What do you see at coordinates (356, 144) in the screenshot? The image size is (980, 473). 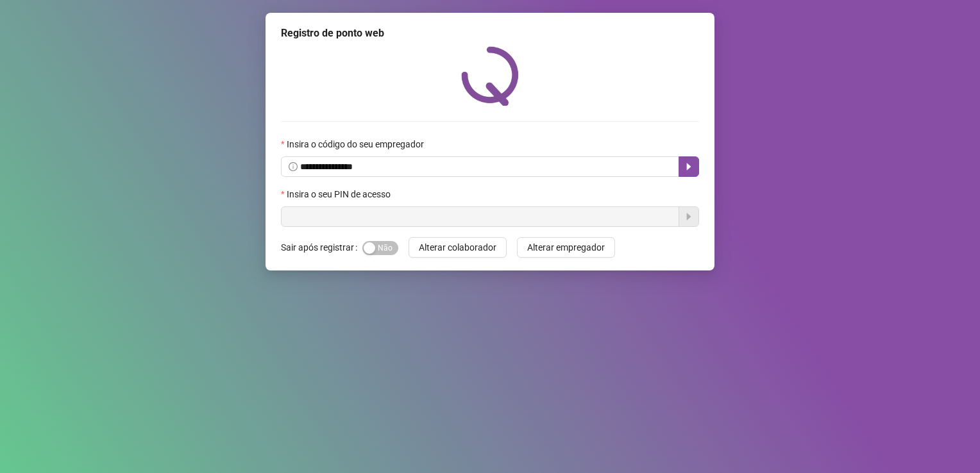 I see `label: Insira o código do seu empregador` at bounding box center [356, 144].